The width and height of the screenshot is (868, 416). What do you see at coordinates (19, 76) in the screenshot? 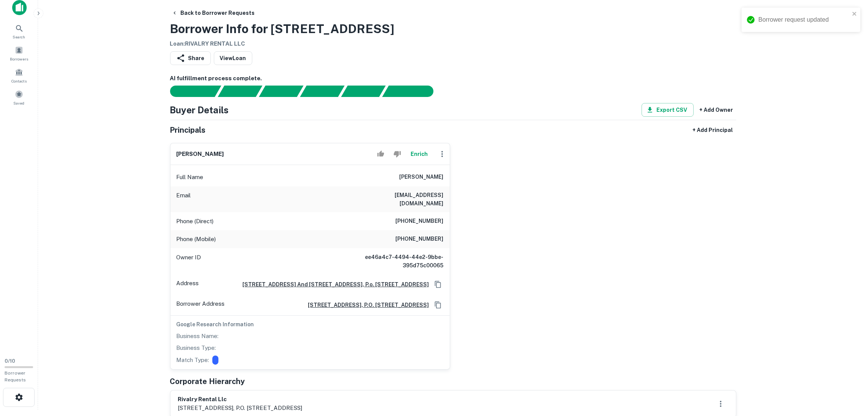
I see `a: Contacts` at bounding box center [19, 76].